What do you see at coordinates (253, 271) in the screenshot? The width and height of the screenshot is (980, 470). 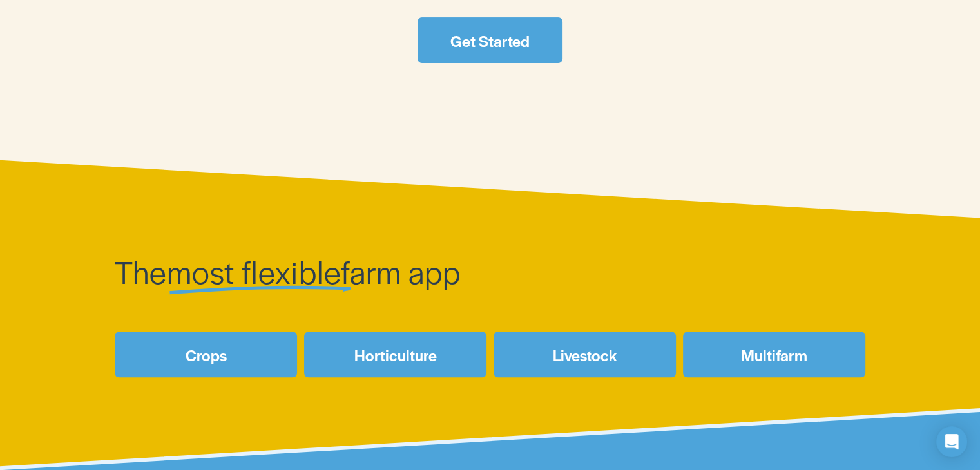 I see `span: most flexible` at bounding box center [253, 271].